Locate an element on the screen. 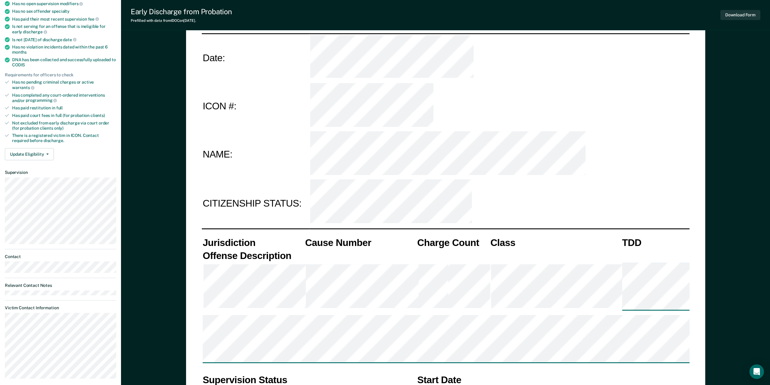 Image resolution: width=770 pixels, height=385 pixels. span: clients) is located at coordinates (98, 115).